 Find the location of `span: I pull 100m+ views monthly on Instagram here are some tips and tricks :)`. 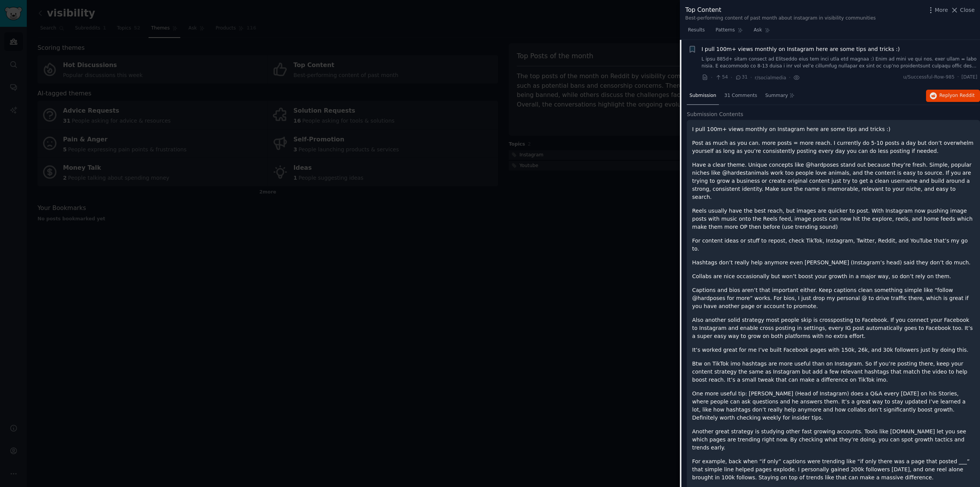

span: I pull 100m+ views monthly on Instagram here are some tips and tricks :) is located at coordinates (801, 49).